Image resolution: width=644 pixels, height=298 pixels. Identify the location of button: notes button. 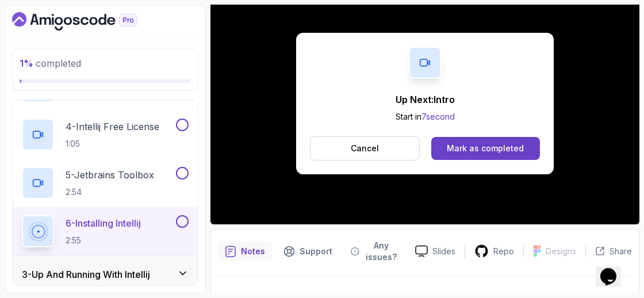
(245, 251).